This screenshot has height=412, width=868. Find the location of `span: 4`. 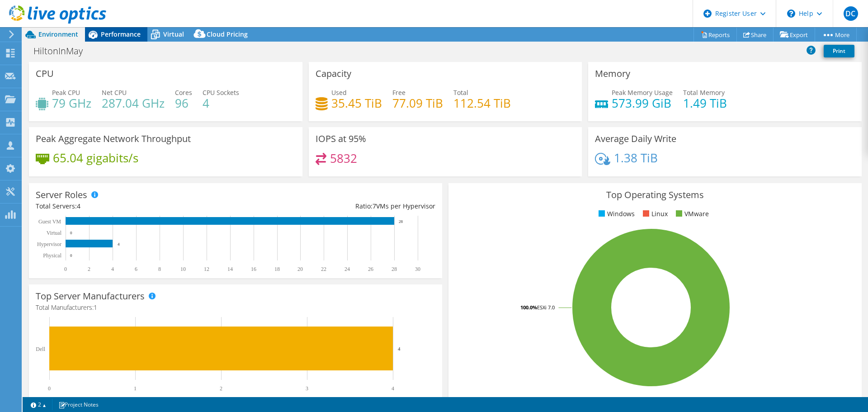

span: 4 is located at coordinates (79, 206).